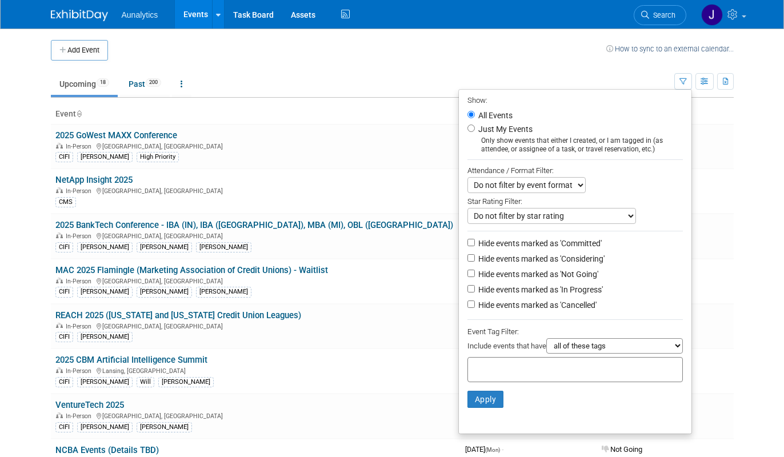 The width and height of the screenshot is (784, 457). I want to click on span: Not Going, so click(622, 449).